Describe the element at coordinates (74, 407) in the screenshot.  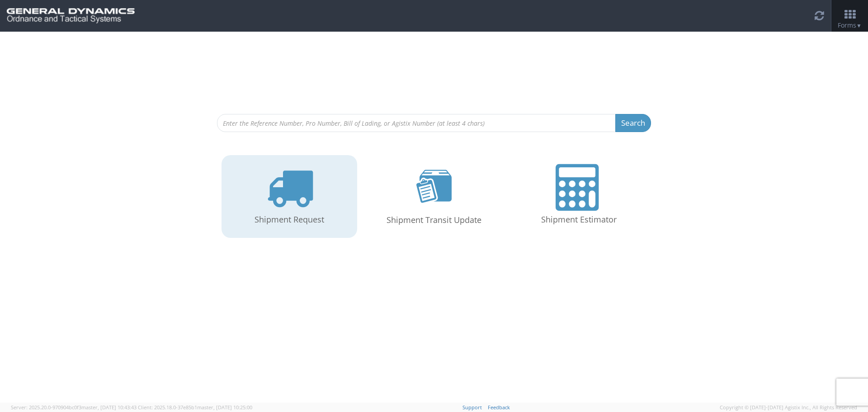
I see `span: Server: 2025.20.0-970904bc0f3` at that location.